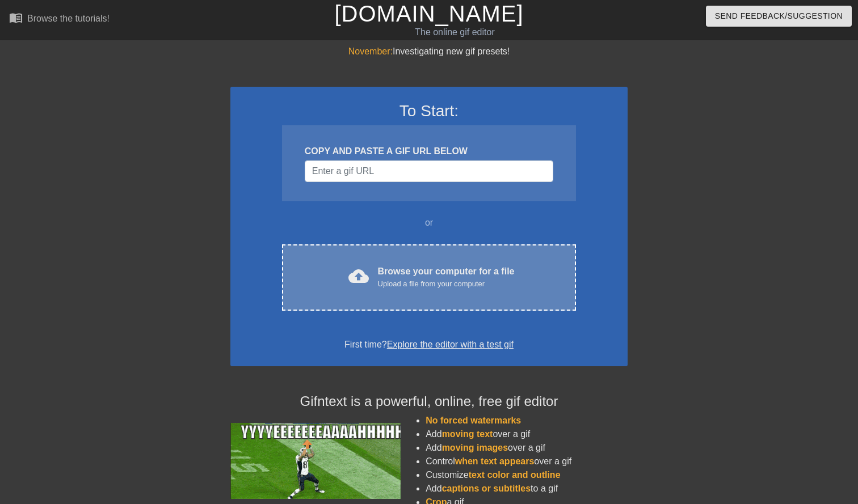 The image size is (858, 504). What do you see at coordinates (429, 111) in the screenshot?
I see `h3: To Start:` at bounding box center [429, 111].